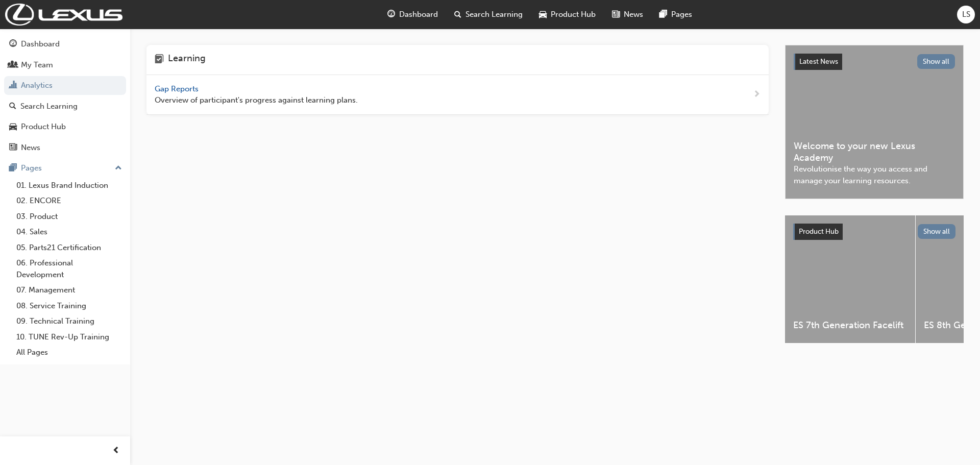  What do you see at coordinates (419, 14) in the screenshot?
I see `span: Dashboard` at bounding box center [419, 14].